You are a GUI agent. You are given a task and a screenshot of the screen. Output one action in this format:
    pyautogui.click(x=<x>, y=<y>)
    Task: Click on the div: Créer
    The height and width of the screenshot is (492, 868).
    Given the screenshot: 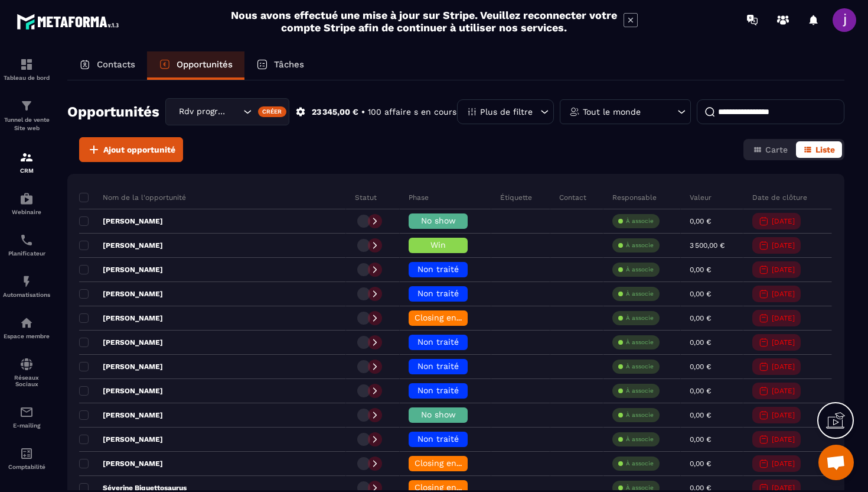 What is the action you would take?
    pyautogui.click(x=272, y=112)
    